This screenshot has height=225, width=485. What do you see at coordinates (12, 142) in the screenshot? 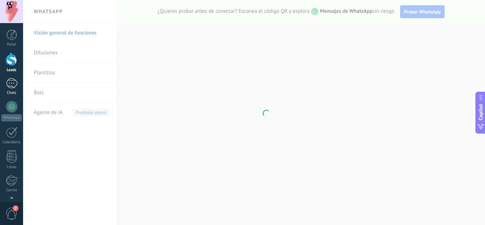
I see `div: Calendario` at bounding box center [12, 142].